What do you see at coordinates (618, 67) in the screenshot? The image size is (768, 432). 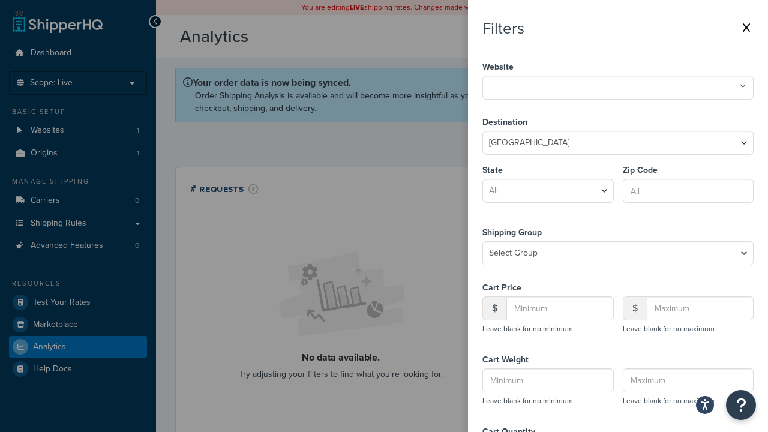 I see `label: Website` at bounding box center [618, 67].